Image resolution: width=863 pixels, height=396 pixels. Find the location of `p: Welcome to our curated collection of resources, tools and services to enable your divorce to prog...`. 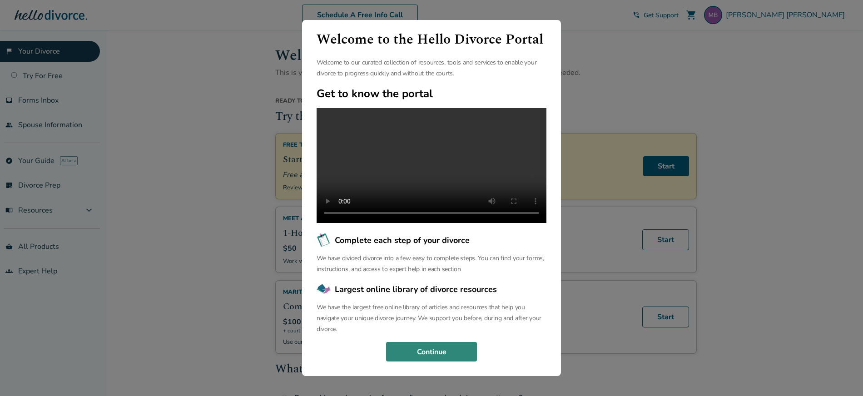

p: Welcome to our curated collection of resources, tools and services to enable your divorce to prog... is located at coordinates (431, 68).